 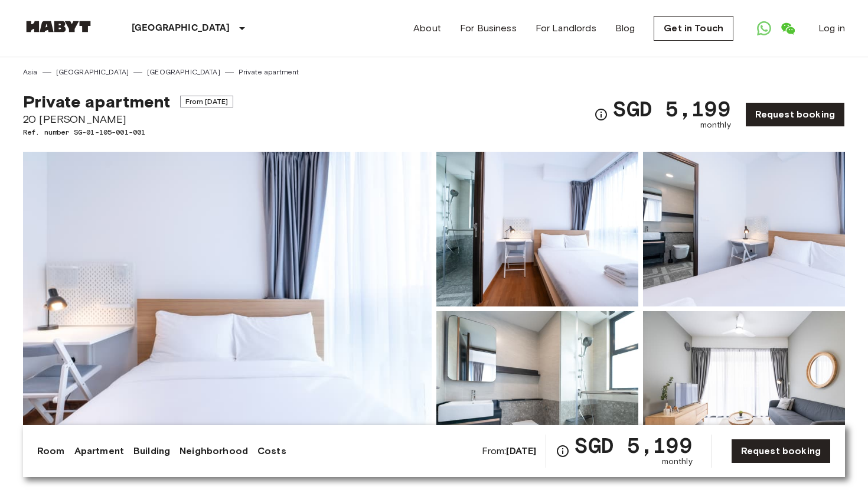 What do you see at coordinates (566, 29) in the screenshot?
I see `a: For Landlords` at bounding box center [566, 29].